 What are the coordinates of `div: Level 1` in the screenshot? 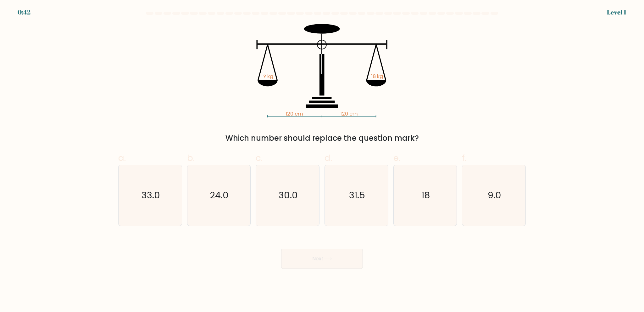 It's located at (616, 12).